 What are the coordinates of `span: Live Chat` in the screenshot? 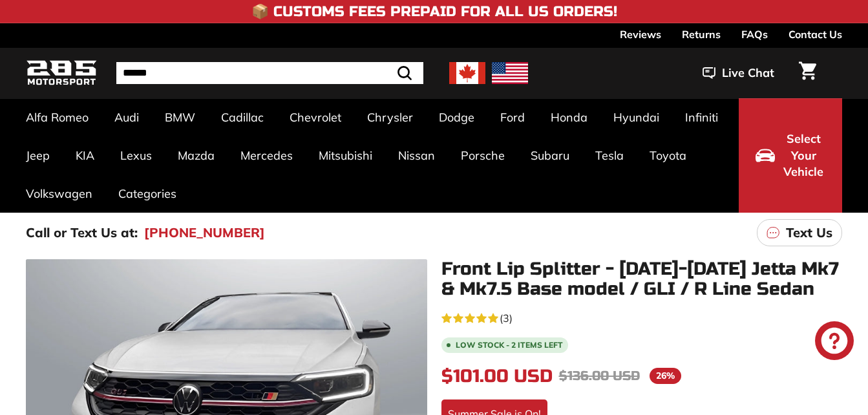 It's located at (747, 73).